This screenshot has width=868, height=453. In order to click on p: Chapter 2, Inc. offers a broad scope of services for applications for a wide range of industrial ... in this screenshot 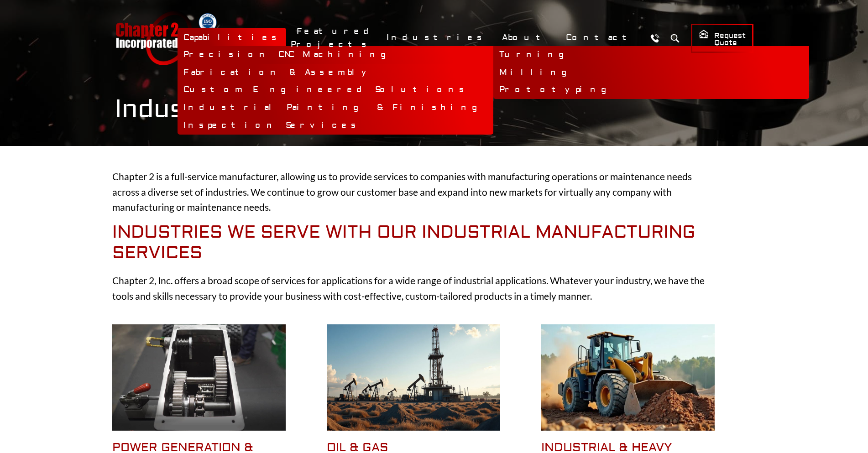, I will do `click(414, 288)`.